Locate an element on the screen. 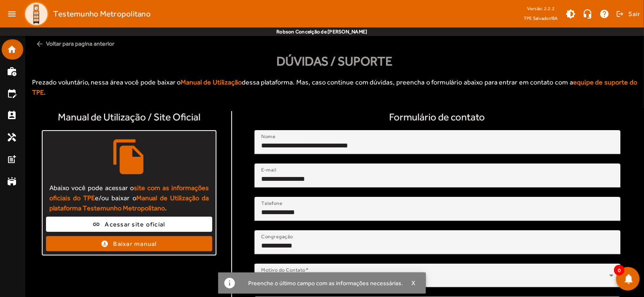 This screenshot has height=297, width=644. button: Baixar manual is located at coordinates (129, 244).